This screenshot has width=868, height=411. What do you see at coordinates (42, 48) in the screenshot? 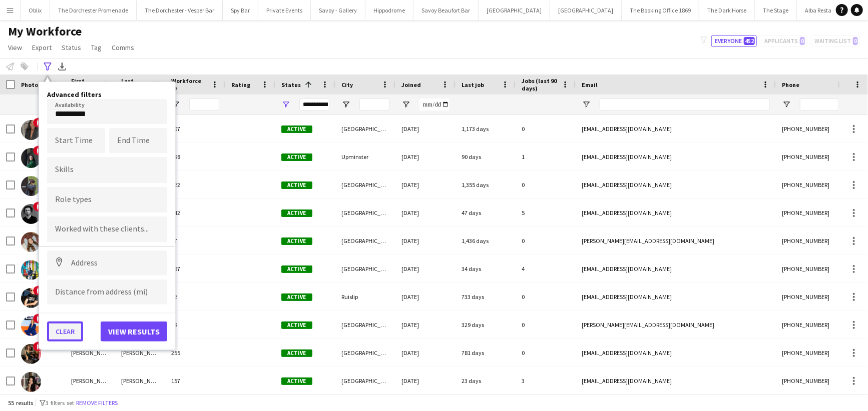
I see `span: Export` at bounding box center [42, 48].